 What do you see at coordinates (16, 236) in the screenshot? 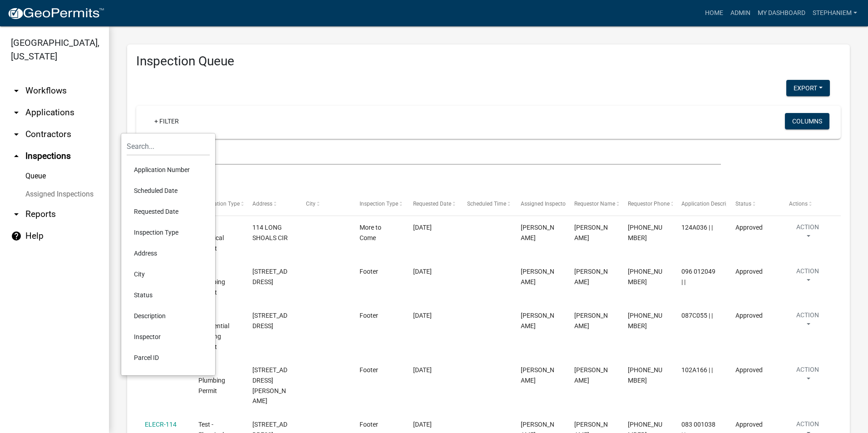
I see `i: help` at bounding box center [16, 236].